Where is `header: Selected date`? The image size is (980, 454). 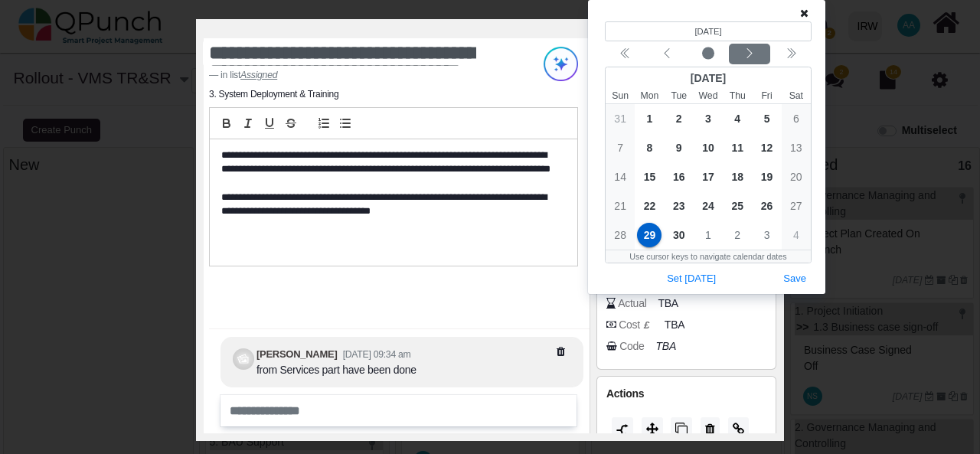
header: Selected date is located at coordinates (708, 31).